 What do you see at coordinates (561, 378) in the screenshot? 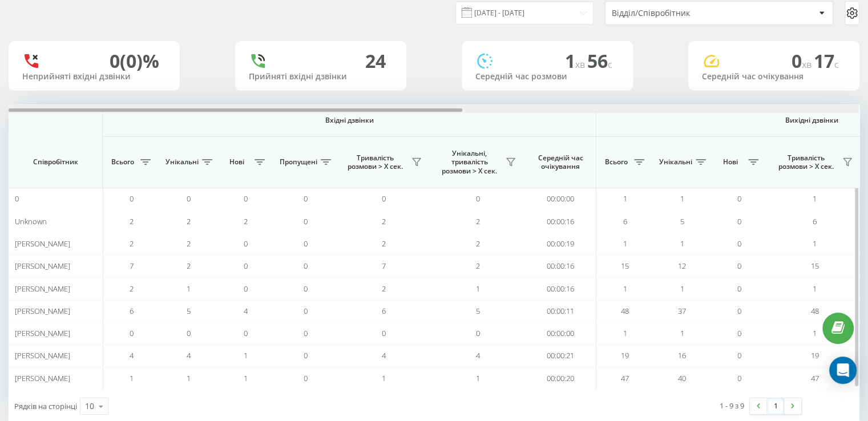
I see `td: 00:00:20` at bounding box center [561, 378].